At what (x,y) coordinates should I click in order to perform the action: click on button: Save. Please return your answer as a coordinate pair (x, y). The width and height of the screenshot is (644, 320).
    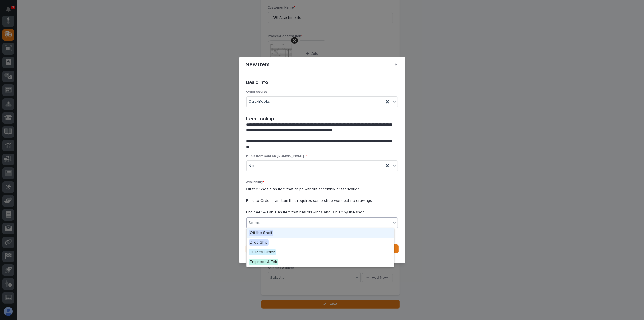
    Looking at the image, I should click on (322, 249).